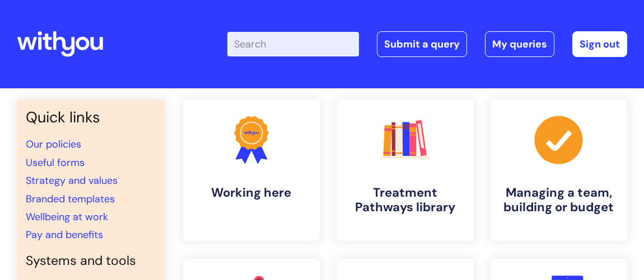  Describe the element at coordinates (519, 45) in the screenshot. I see `a: My queries` at that location.